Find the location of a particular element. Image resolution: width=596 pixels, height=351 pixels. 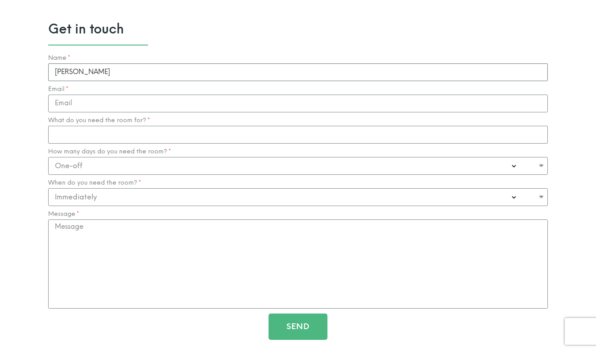

span: Send is located at coordinates (298, 326).